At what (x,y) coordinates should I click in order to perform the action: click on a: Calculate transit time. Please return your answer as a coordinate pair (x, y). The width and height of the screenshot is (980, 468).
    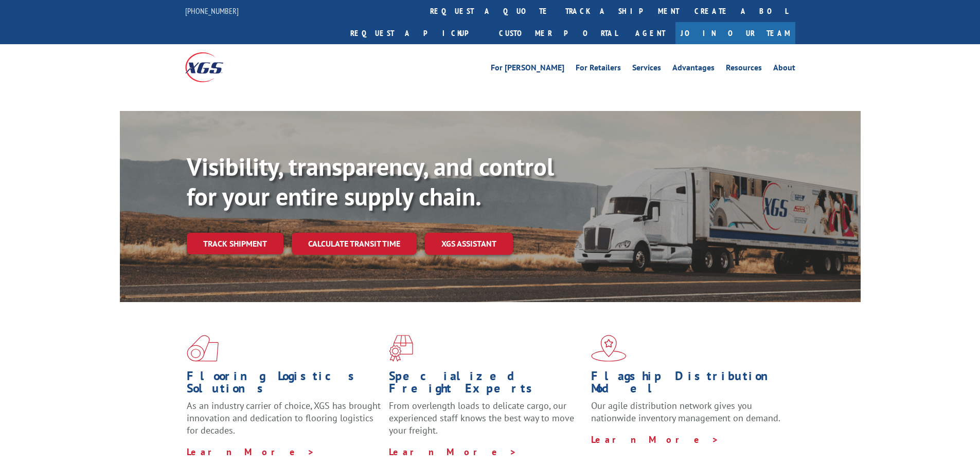
    Looking at the image, I should click on (354, 244).